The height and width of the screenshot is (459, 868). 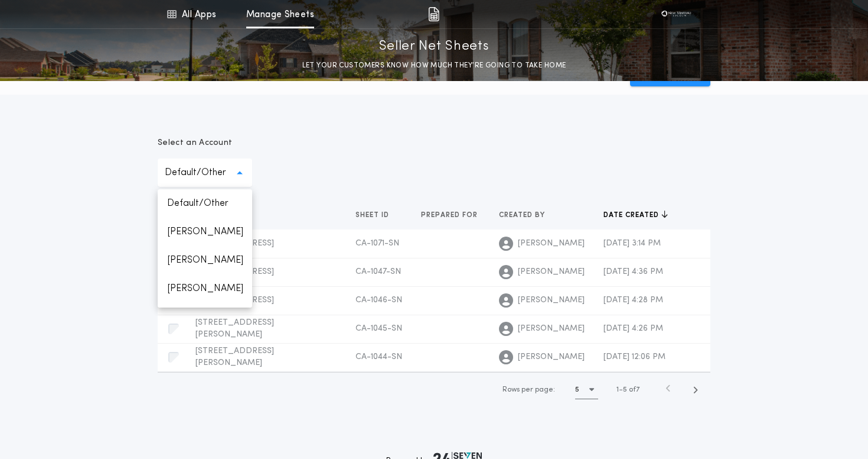 What do you see at coordinates (633, 215) in the screenshot?
I see `span: Date created` at bounding box center [633, 215].